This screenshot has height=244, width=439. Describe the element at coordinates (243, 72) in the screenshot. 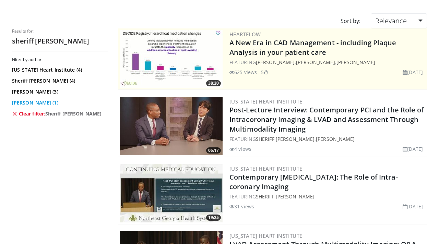

I see `li: 625 views` at that location.